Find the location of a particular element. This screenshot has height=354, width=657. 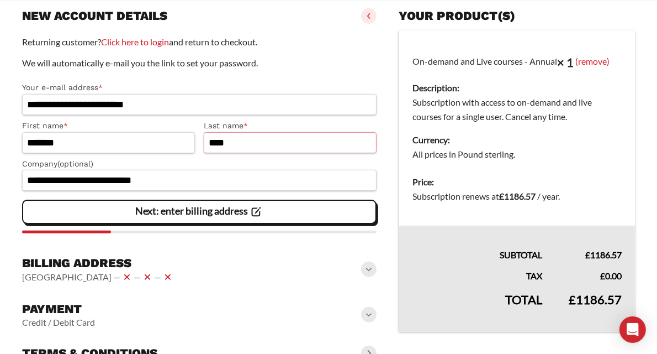

th: Total is located at coordinates (478, 307).